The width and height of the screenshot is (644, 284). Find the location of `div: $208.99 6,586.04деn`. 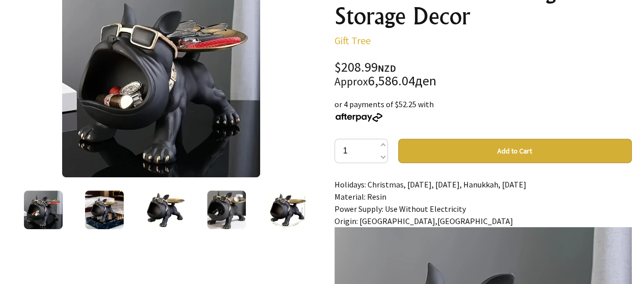

div: $208.99 6,586.04деn is located at coordinates (484, 74).